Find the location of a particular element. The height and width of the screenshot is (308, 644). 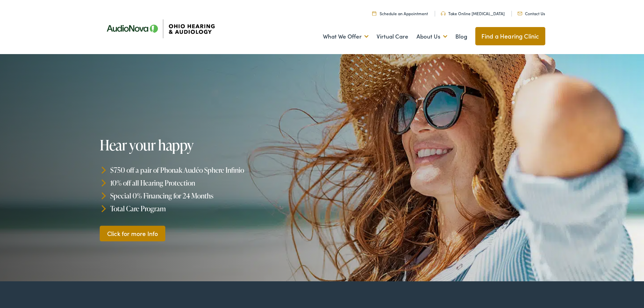

a: Blog is located at coordinates (461, 36).